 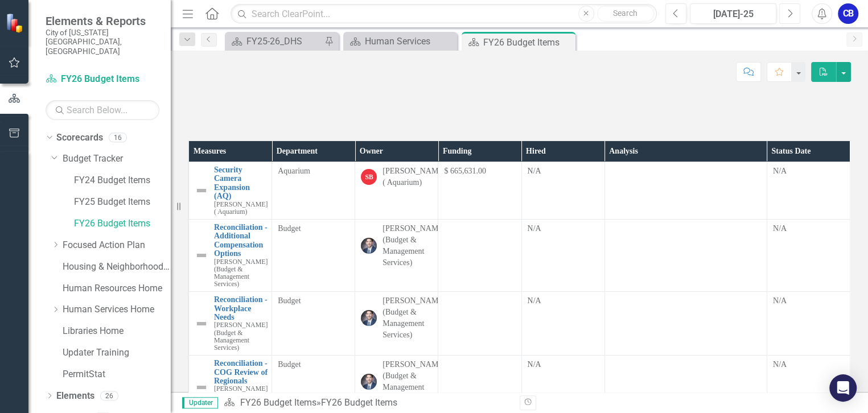 What do you see at coordinates (400, 41) in the screenshot?
I see `a: Human Services` at bounding box center [400, 41].